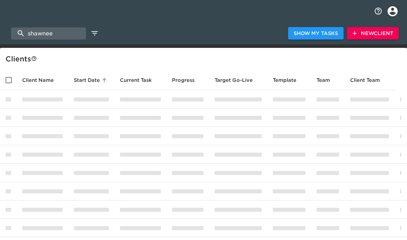 The height and width of the screenshot is (240, 407). I want to click on button: Show My Tasks, so click(316, 33).